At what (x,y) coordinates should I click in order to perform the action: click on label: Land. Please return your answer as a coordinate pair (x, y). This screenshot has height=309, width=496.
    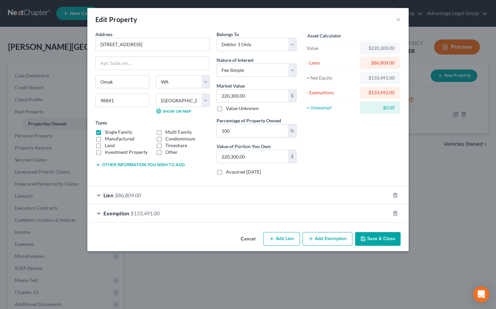
    Looking at the image, I should click on (110, 145).